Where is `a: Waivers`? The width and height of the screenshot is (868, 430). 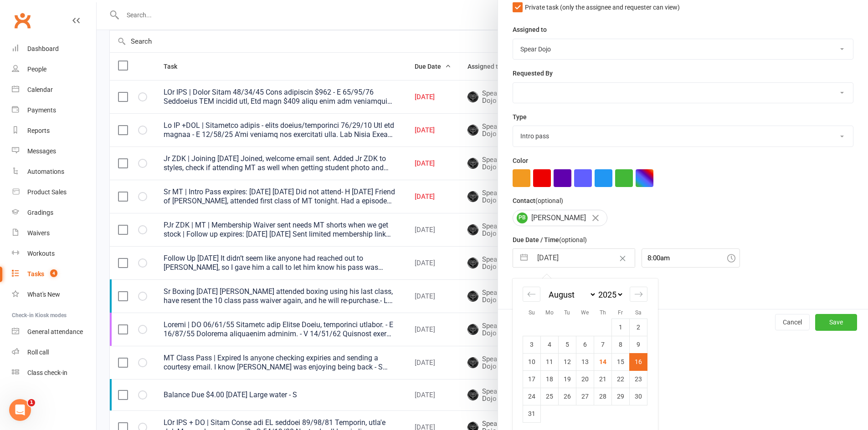
a: Waivers is located at coordinates (54, 233).